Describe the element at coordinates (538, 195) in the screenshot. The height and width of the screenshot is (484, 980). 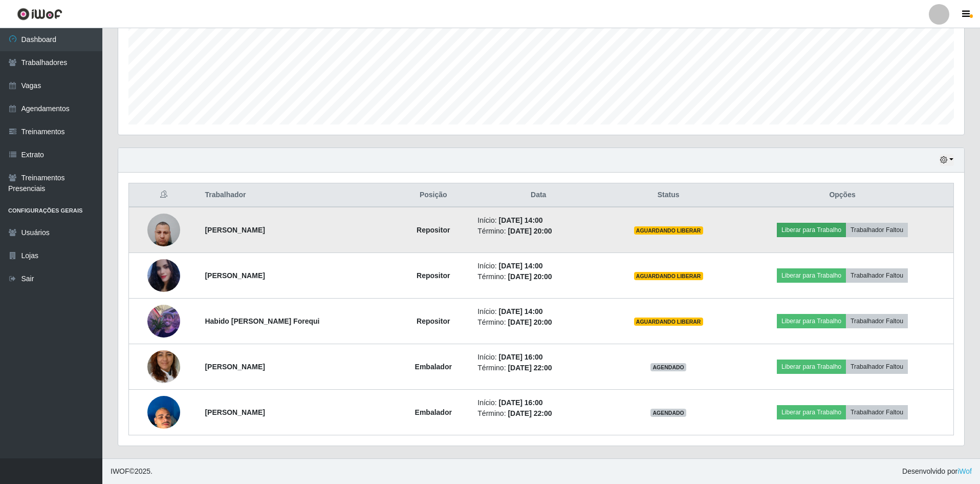
I see `th: Data` at that location.